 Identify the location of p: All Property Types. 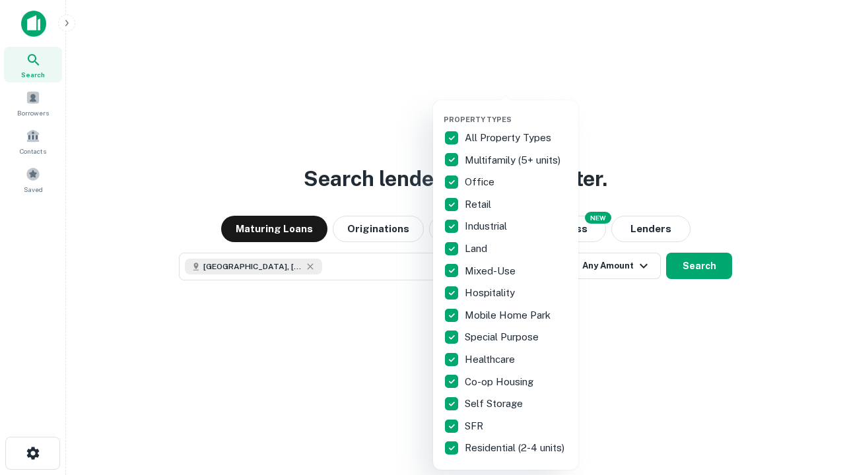
(509, 138).